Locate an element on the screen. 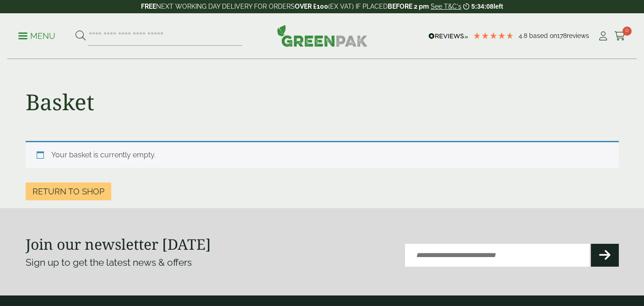 The image size is (644, 306). a: Return to shop is located at coordinates (68, 191).